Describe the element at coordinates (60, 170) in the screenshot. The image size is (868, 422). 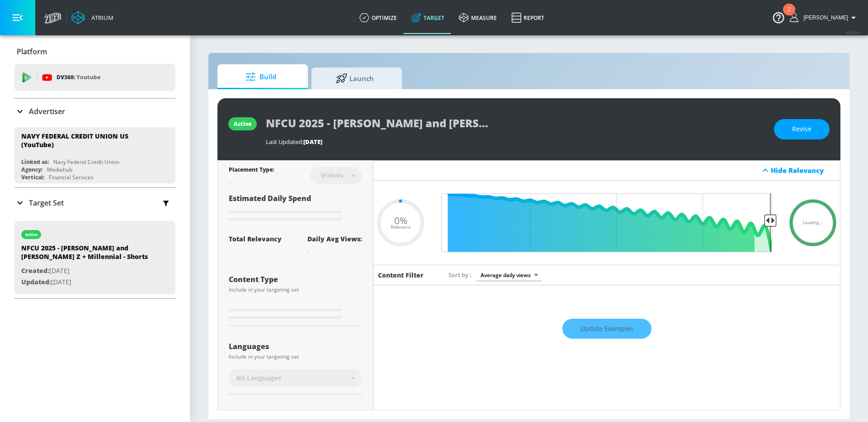
I see `div: Mediahub` at that location.